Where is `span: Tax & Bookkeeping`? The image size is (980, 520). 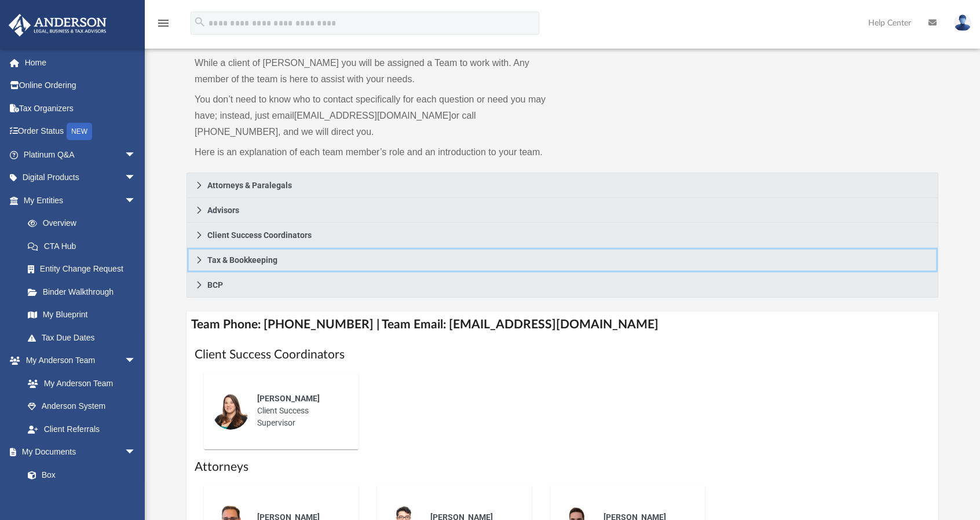 span: Tax & Bookkeeping is located at coordinates (242, 260).